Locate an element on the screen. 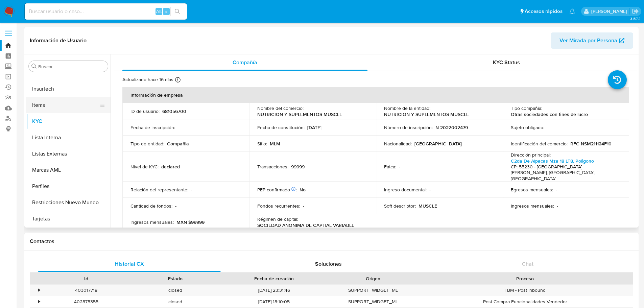 The image size is (644, 308). div: Fecha de creación is located at coordinates (274, 279).